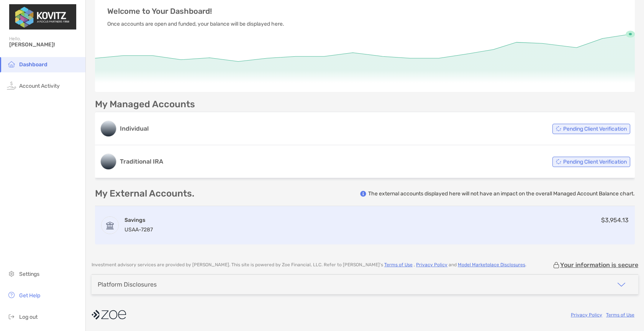  I want to click on p: Your information is secure, so click(599, 265).